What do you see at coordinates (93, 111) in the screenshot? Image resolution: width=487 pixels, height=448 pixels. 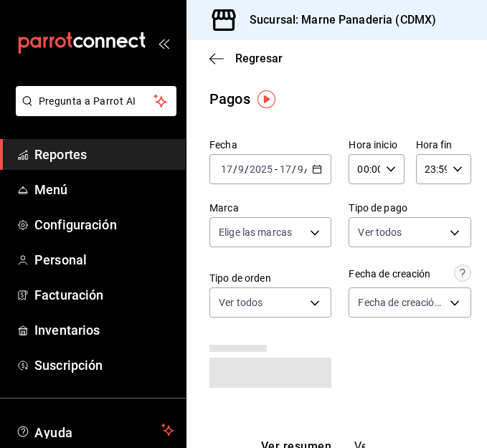 I see `a: Pregunta a Parrot AI` at bounding box center [93, 111].